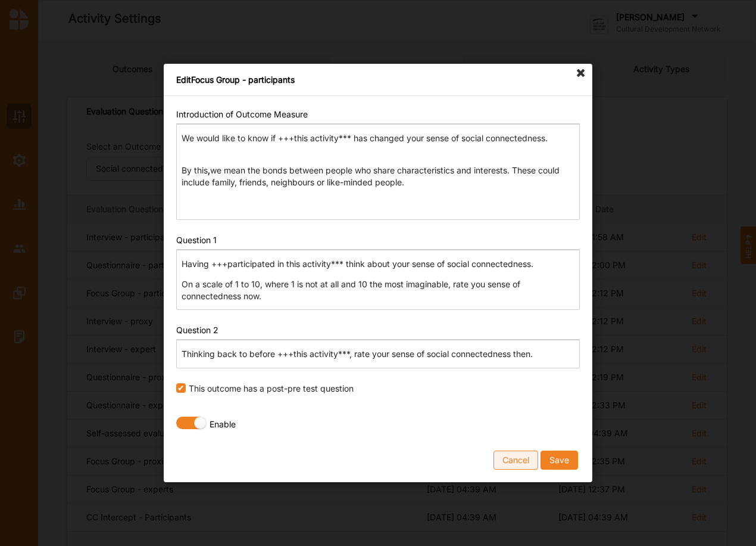  Describe the element at coordinates (378, 80) in the screenshot. I see `div: Edit Focus Group - participants` at that location.